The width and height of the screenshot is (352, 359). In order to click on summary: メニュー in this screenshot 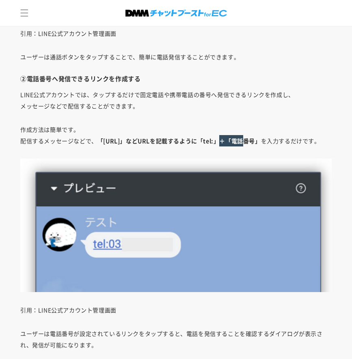, I will do `click(24, 13)`.